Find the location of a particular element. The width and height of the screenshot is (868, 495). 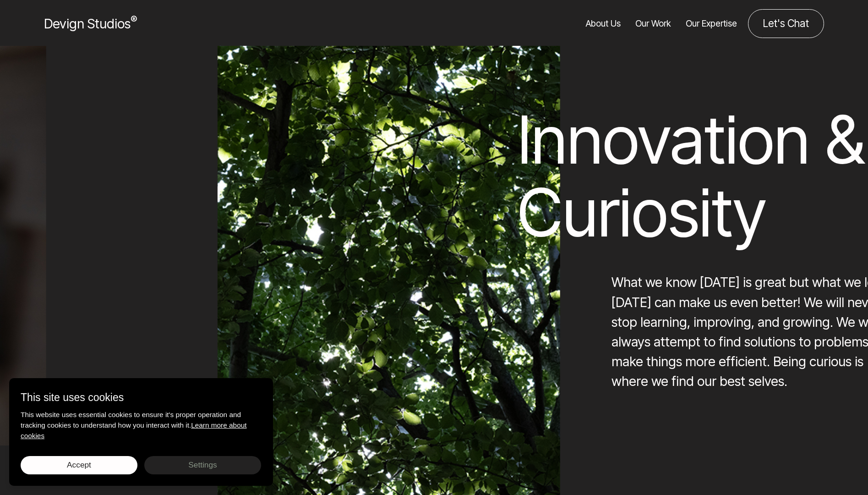

span: Devign Studios is located at coordinates (90, 23).